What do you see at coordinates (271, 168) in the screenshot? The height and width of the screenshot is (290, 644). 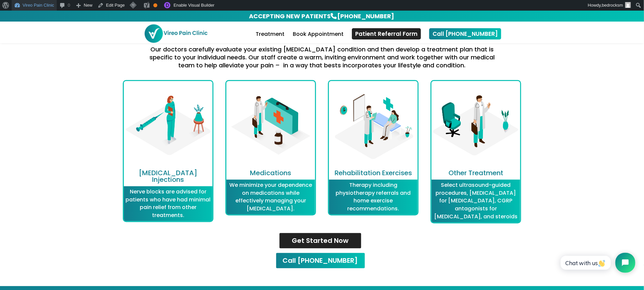 I see `a: Medications OHIP Covered Vireo Pain Clinic Markham Chronic Pain Treatment Interventional Pain Man...` at bounding box center [271, 168].